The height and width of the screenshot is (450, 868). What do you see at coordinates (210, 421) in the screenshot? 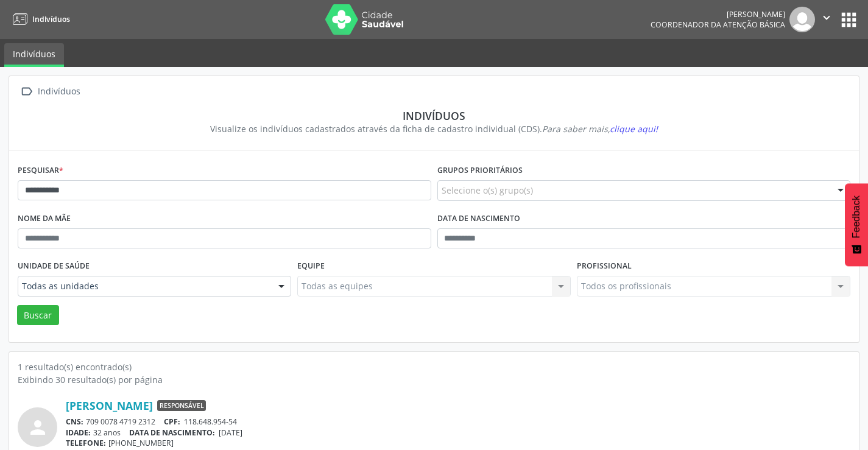
I see `span: 118.648.954-54` at bounding box center [210, 421].